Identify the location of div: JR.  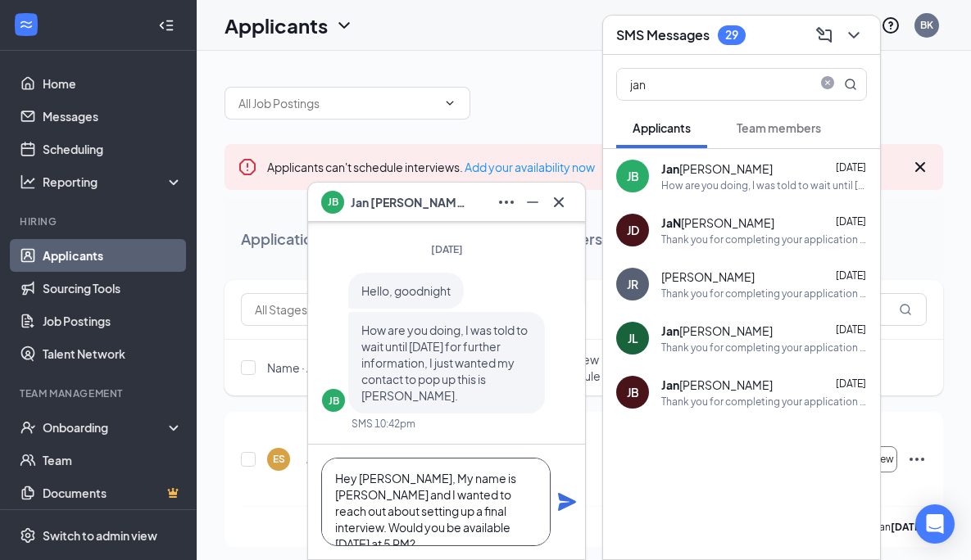
(633, 284).